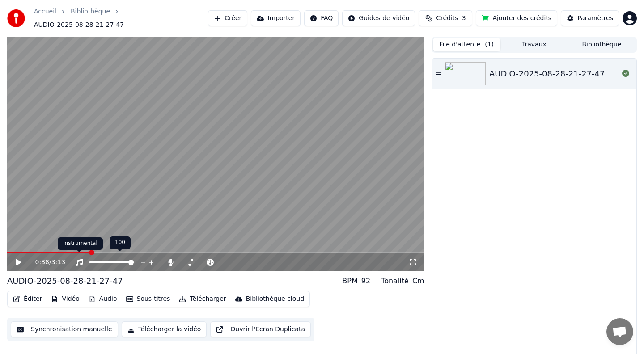  Describe the element at coordinates (601, 44) in the screenshot. I see `button: Bibliothèque` at that location.